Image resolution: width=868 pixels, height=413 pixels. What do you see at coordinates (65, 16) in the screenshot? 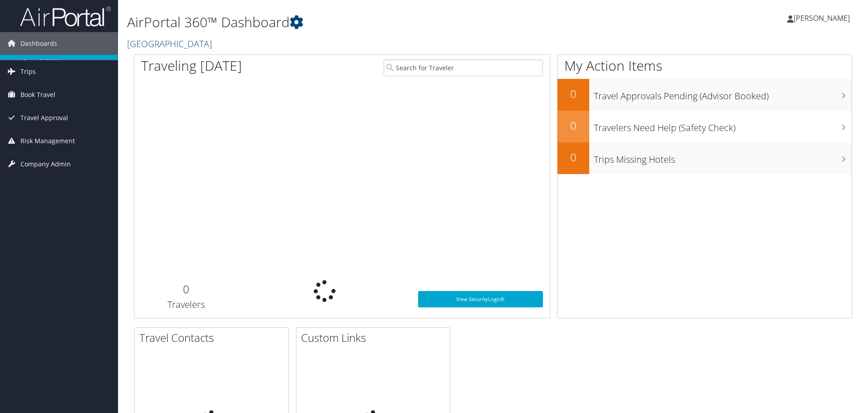
I see `img: airportal-logo.png` at bounding box center [65, 16].